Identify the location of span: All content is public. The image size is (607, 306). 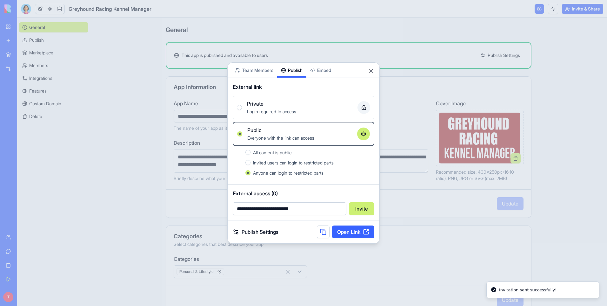
(272, 152).